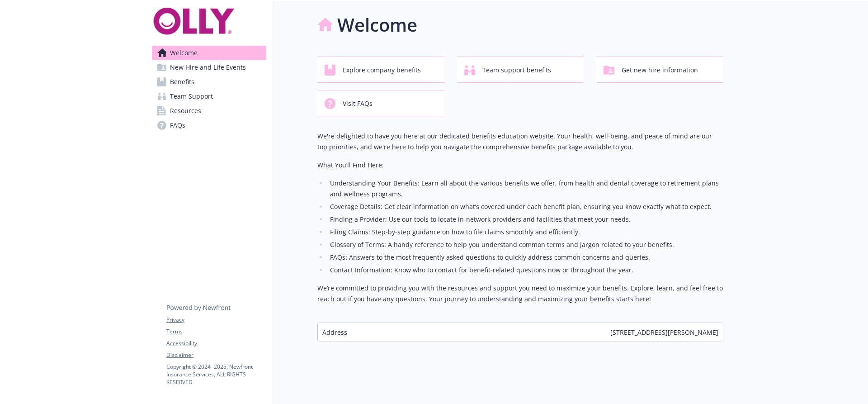 This screenshot has width=868, height=404. Describe the element at coordinates (517, 70) in the screenshot. I see `span: Team support benefits` at that location.